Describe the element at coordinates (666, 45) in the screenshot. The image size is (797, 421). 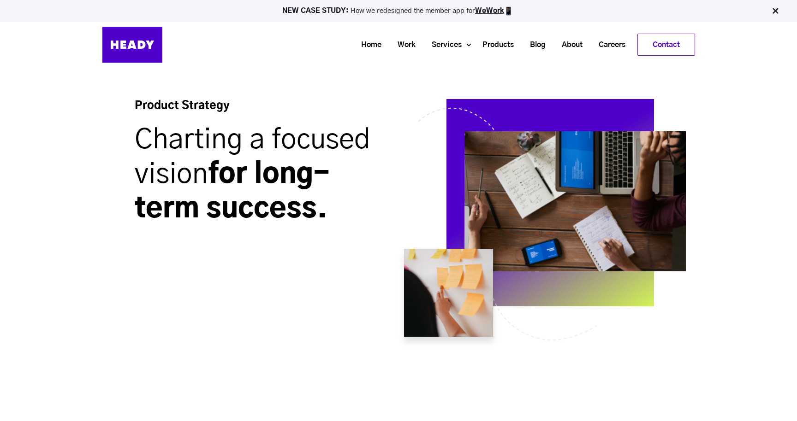
I see `a: Contact` at that location.